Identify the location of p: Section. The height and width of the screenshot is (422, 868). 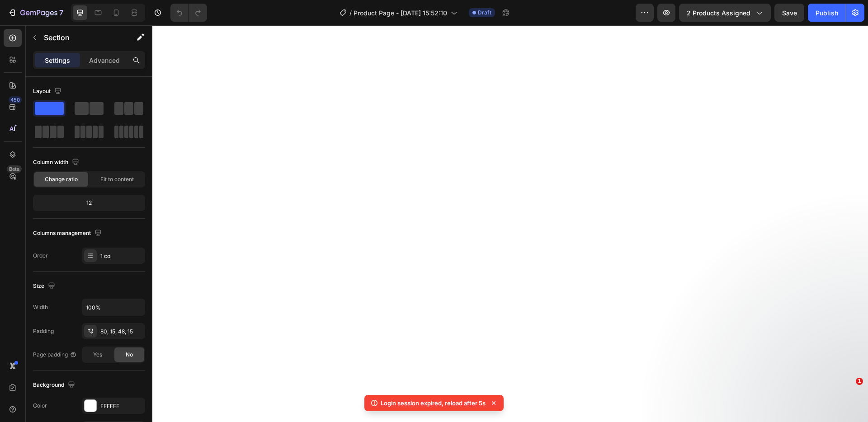
(81, 37).